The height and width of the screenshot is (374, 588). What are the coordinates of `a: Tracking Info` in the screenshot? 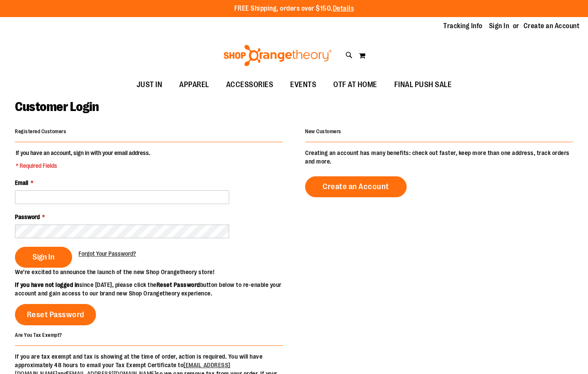 It's located at (463, 26).